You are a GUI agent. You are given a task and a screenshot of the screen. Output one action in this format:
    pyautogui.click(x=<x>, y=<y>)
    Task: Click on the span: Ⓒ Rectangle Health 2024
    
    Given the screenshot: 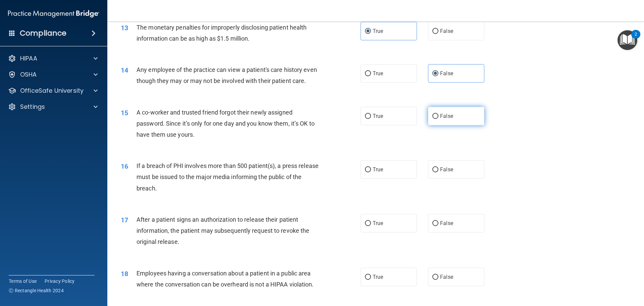 What is the action you would take?
    pyautogui.click(x=36, y=290)
    